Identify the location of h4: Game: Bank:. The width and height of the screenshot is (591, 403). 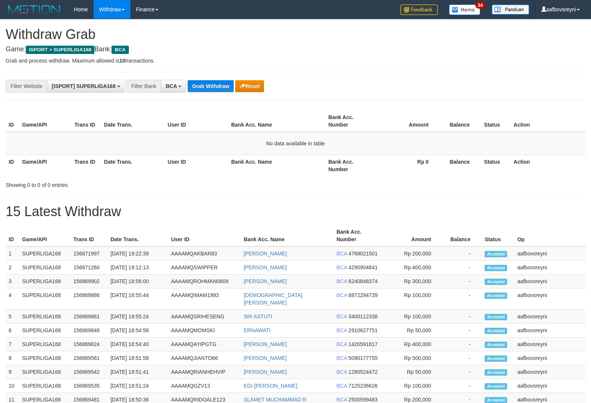
(296, 49).